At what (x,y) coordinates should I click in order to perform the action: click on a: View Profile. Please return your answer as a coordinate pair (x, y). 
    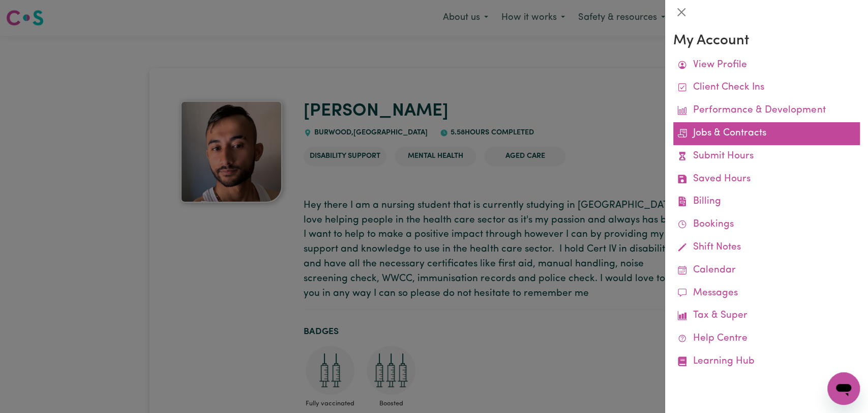
    Looking at the image, I should click on (766, 66).